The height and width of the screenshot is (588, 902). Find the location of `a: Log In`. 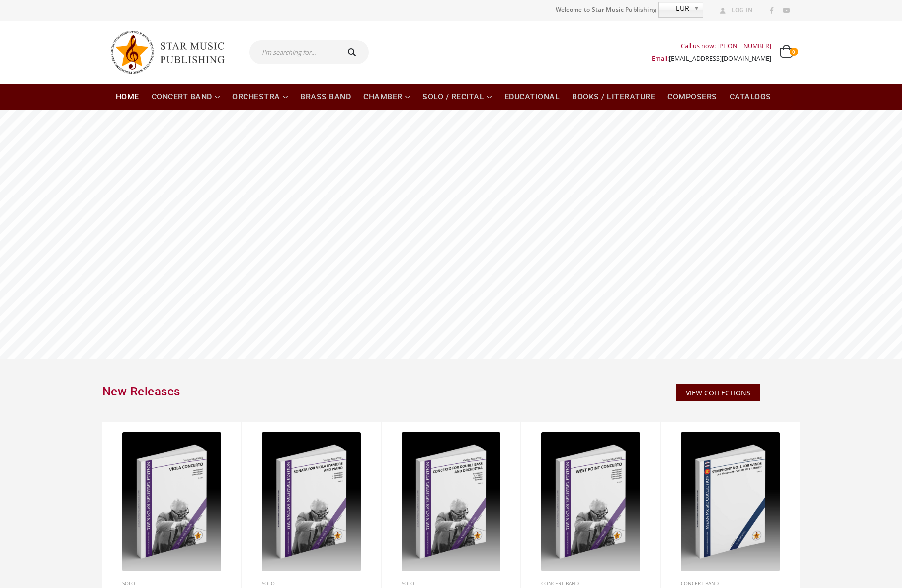

a: Log In is located at coordinates (735, 11).